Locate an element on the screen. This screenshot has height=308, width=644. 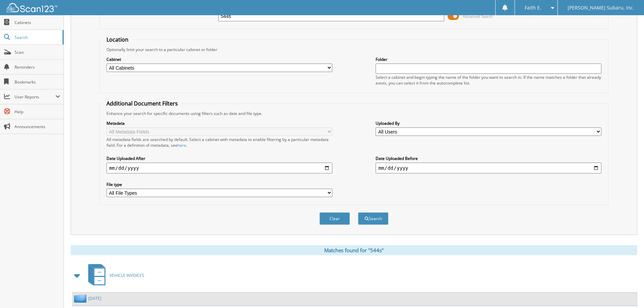
div: Chat Widget is located at coordinates (627, 291).